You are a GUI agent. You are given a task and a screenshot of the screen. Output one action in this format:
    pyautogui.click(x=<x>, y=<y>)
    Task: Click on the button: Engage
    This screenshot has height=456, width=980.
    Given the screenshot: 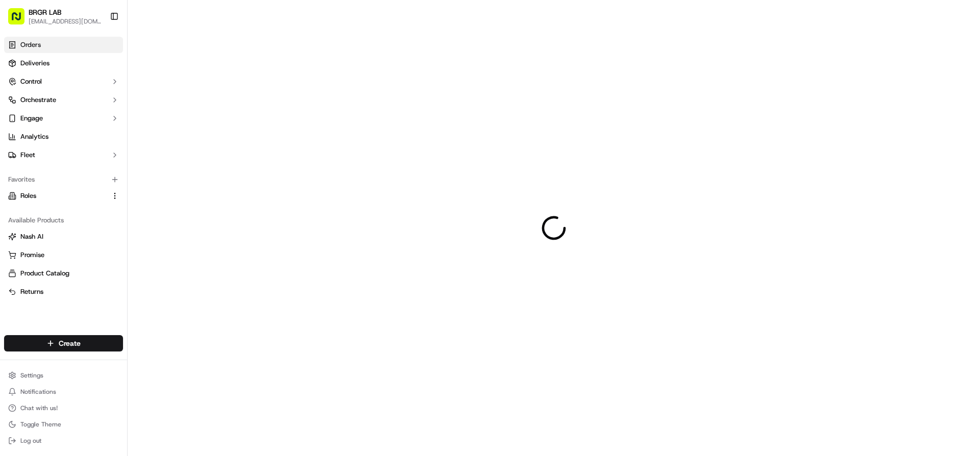 What is the action you would take?
    pyautogui.click(x=63, y=118)
    